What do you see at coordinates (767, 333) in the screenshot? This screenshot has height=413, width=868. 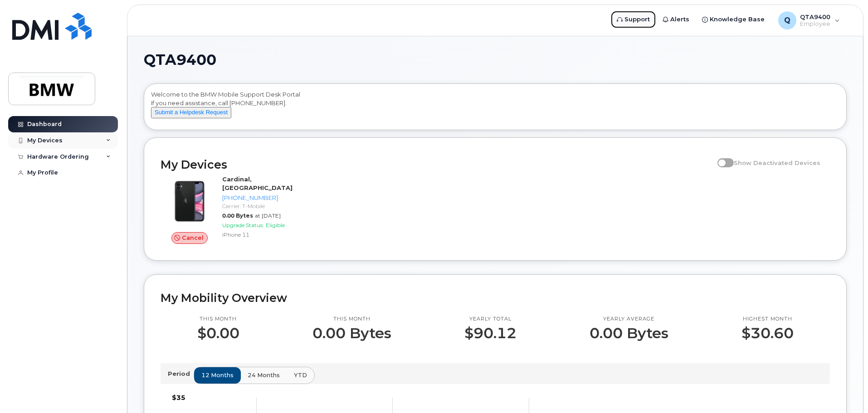 I see `p: $30.60` at bounding box center [767, 333].